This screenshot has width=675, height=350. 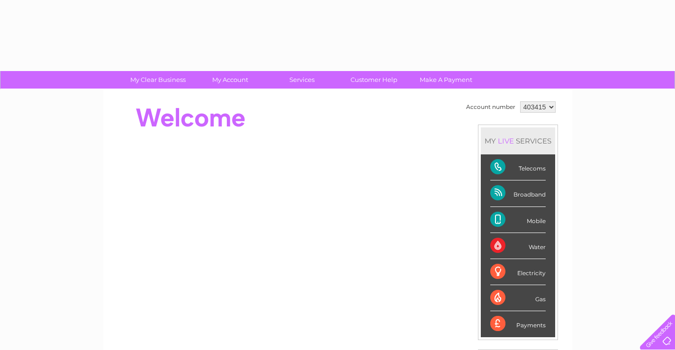 I want to click on a: My Clear Business, so click(x=158, y=80).